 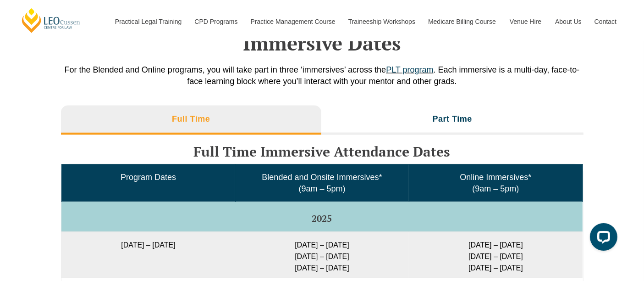 I want to click on a: Medicare Billing Course, so click(x=462, y=22).